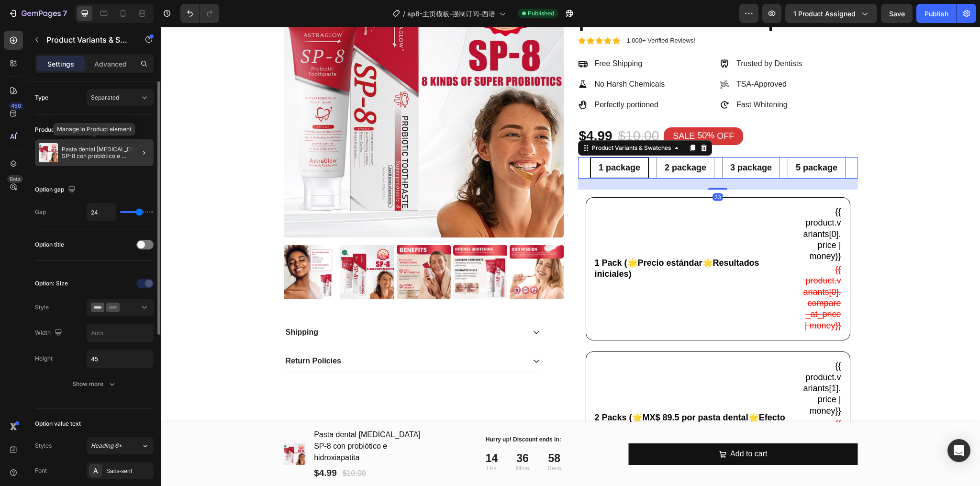  Describe the element at coordinates (393, 432) in the screenshot. I see `div: 58` at that location.